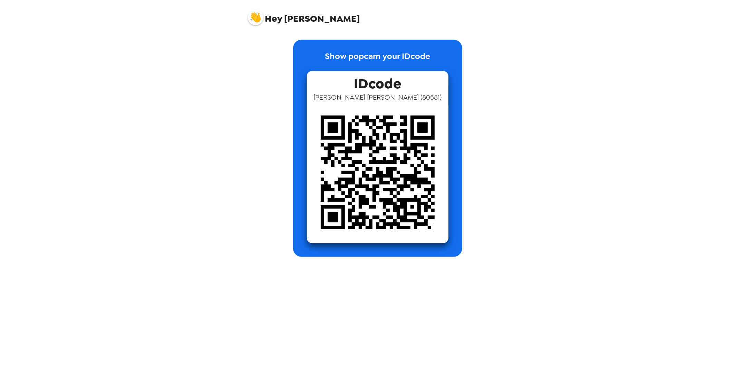 The image size is (755, 372). Describe the element at coordinates (255, 17) in the screenshot. I see `img: profile pic` at that location.